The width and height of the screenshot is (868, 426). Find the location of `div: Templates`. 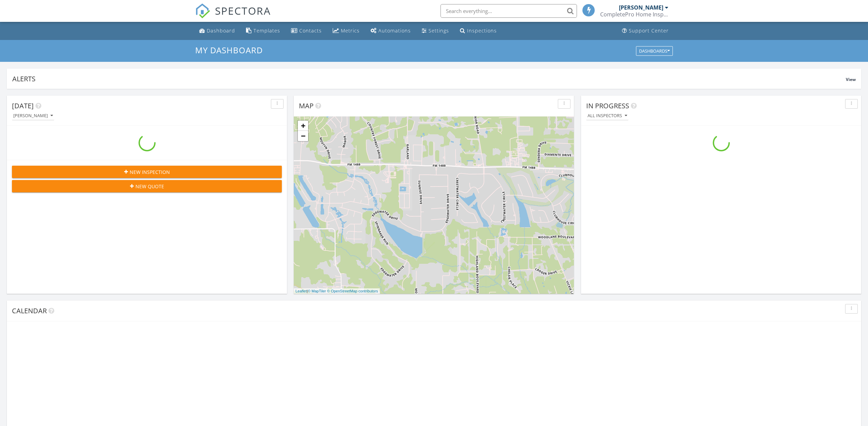

div: Templates is located at coordinates (267, 30).